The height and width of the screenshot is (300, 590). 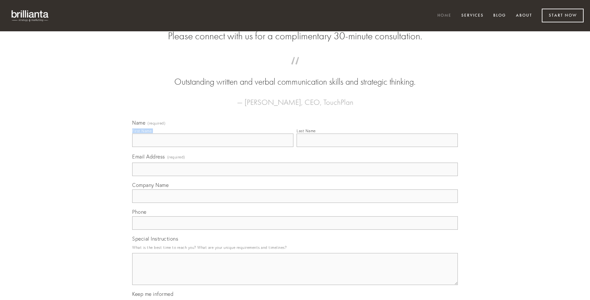 I want to click on span: Name, so click(x=138, y=123).